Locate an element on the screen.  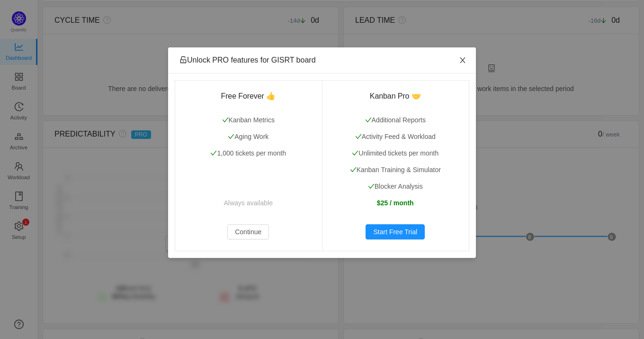
p: Additional Reports is located at coordinates (395, 120).